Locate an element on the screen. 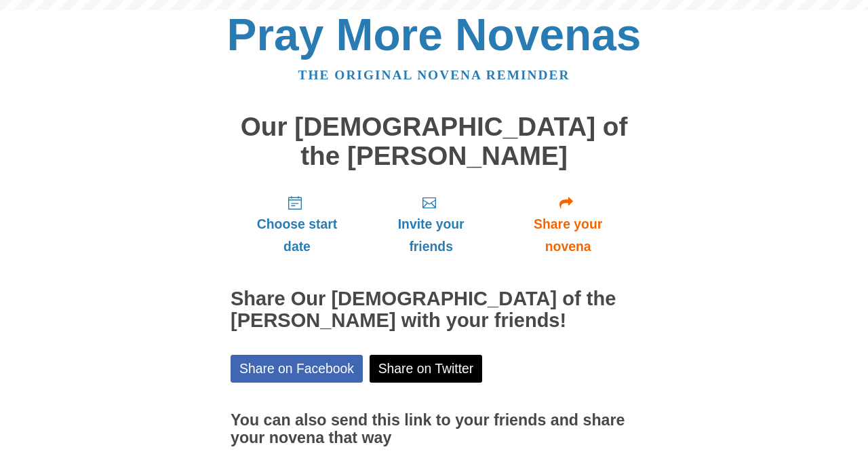 The image size is (868, 460). span: Share your novena is located at coordinates (568, 236).